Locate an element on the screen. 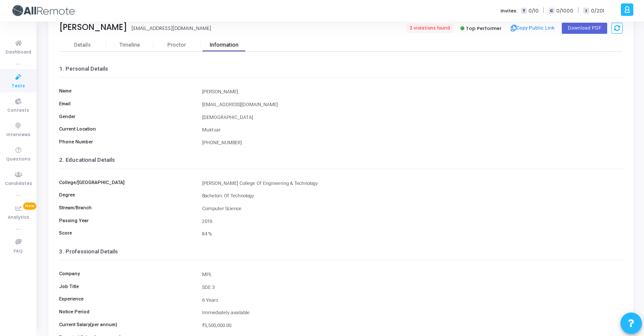 Image resolution: width=644 pixels, height=336 pixels. div: Details is located at coordinates (82, 45).